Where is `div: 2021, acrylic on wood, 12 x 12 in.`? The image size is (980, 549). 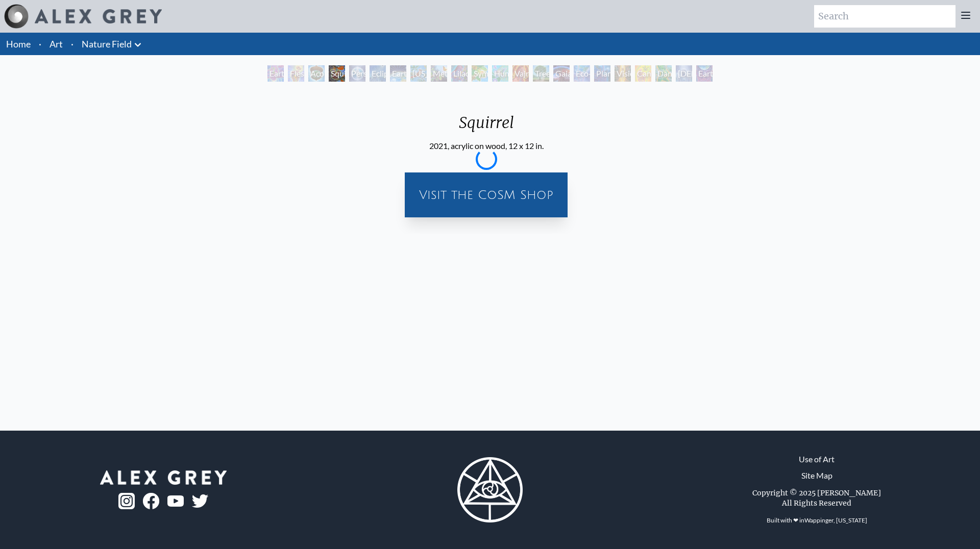 div: 2021, acrylic on wood, 12 x 12 in. is located at coordinates (487, 146).